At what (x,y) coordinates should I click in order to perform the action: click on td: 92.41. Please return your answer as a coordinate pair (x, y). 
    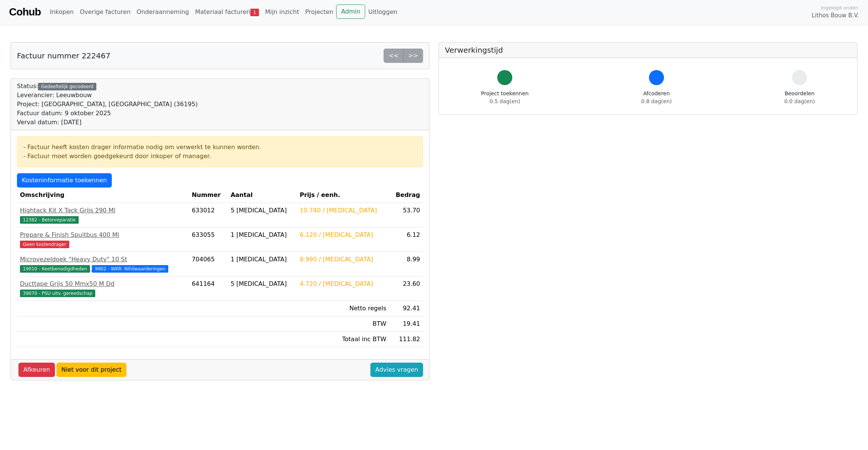
    Looking at the image, I should click on (406, 308).